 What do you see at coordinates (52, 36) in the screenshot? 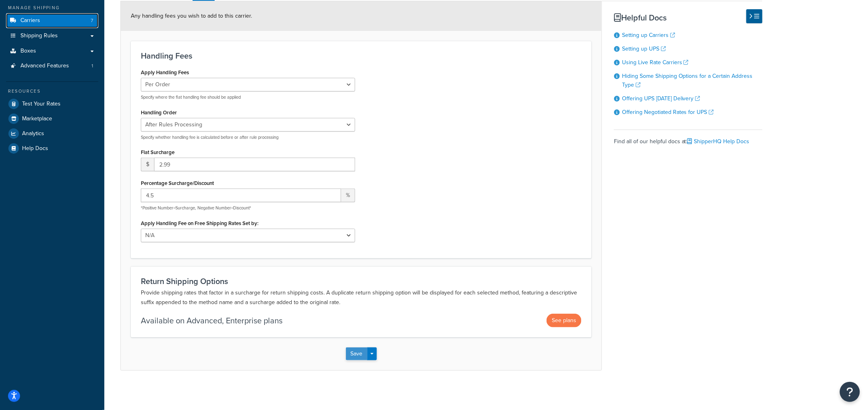
I see `a: Shipping Rules` at bounding box center [52, 36].